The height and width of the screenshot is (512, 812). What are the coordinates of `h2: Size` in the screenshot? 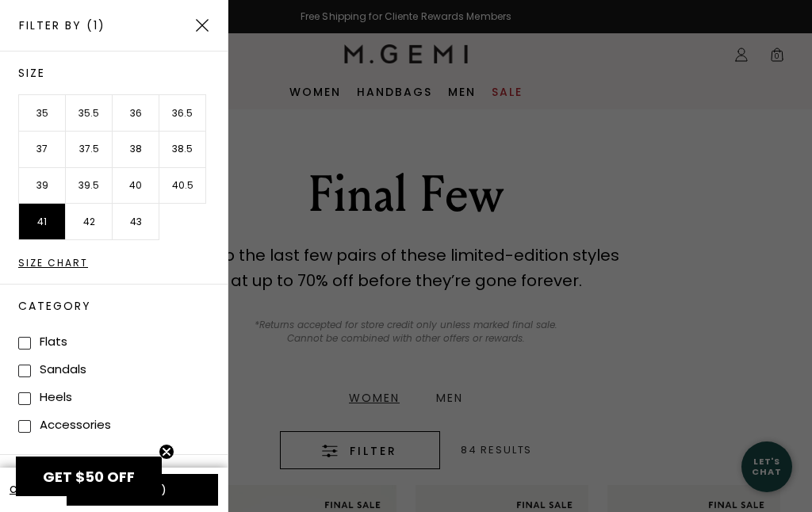 It's located at (122, 73).